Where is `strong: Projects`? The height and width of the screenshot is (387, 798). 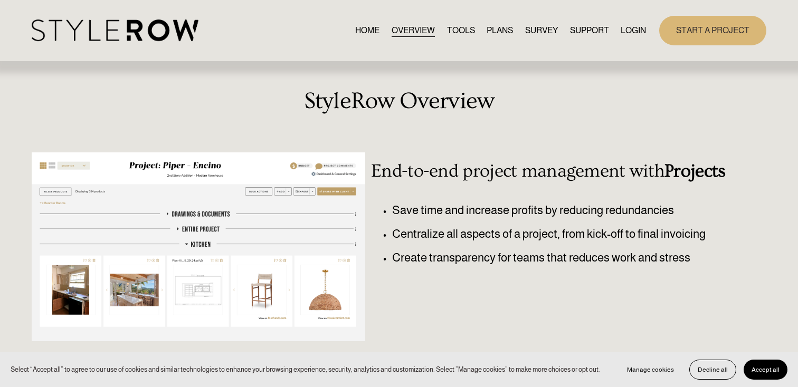 strong: Projects is located at coordinates (694, 171).